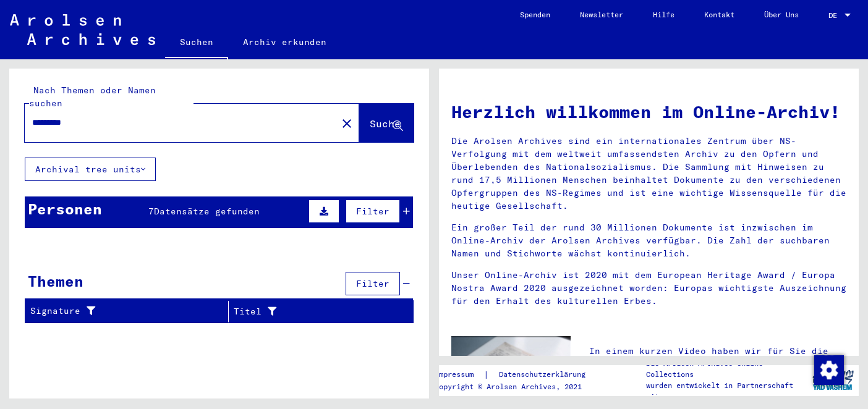 This screenshot has height=409, width=868. I want to click on p: Copyright © Arolsen Archives, 2021, so click(518, 387).